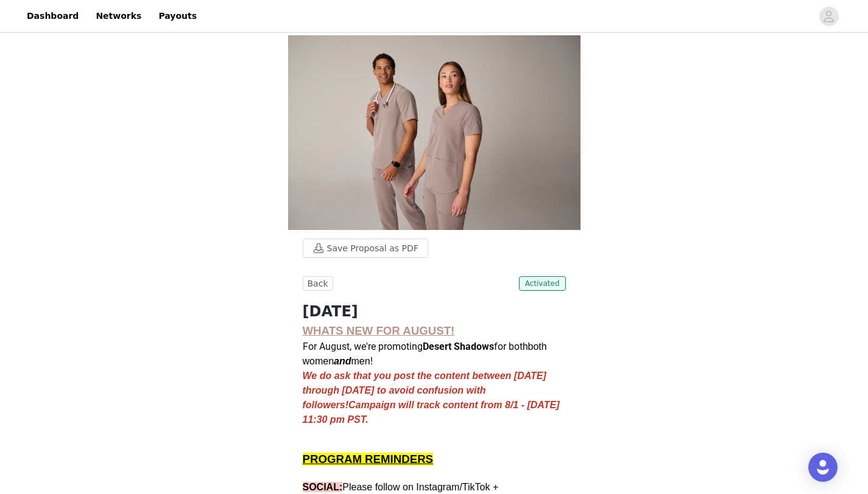 This screenshot has width=868, height=494. I want to click on span: WHATS NEW FOR AUGUST!, so click(379, 331).